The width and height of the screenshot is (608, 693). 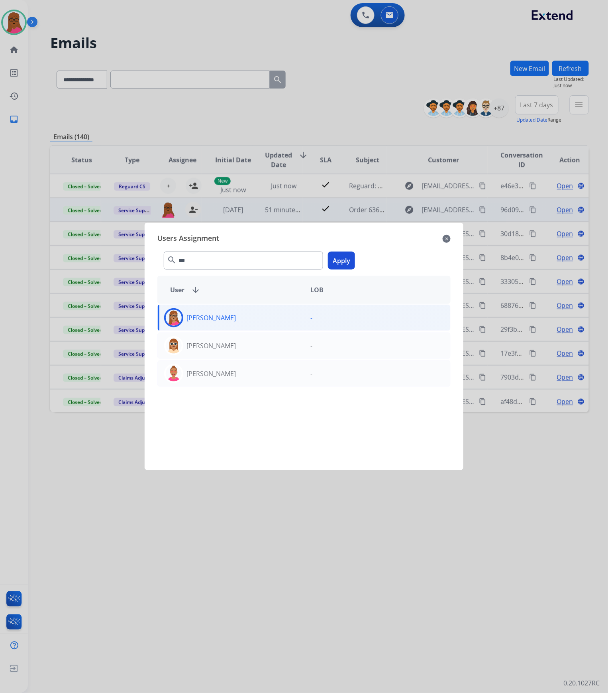 What do you see at coordinates (196, 290) in the screenshot?
I see `mat-icon: arrow_downward` at bounding box center [196, 290].